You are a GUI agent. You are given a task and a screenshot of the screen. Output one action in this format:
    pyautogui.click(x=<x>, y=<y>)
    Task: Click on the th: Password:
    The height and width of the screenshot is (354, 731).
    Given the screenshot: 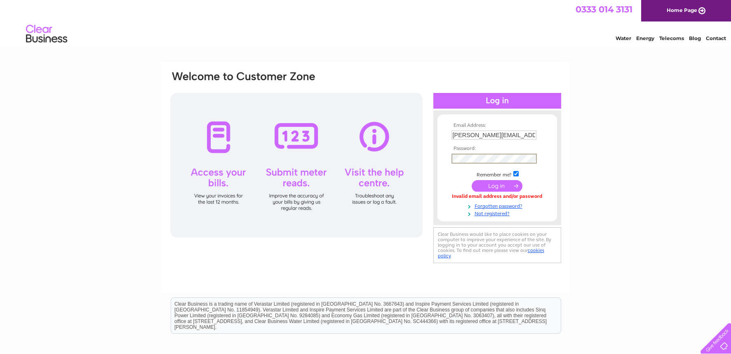 What is the action you would take?
    pyautogui.click(x=498, y=149)
    